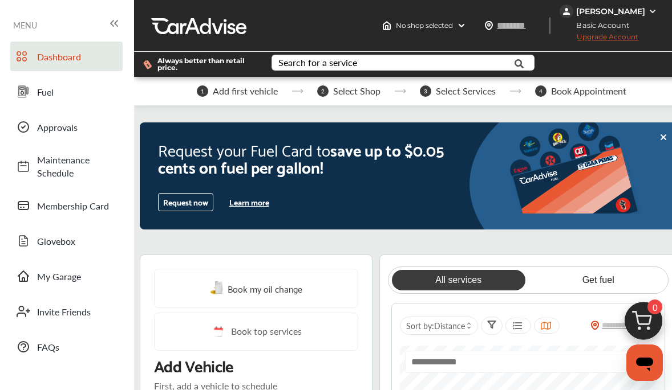 This screenshot has height=390, width=672. Describe the element at coordinates (266, 332) in the screenshot. I see `span: Book top services` at that location.